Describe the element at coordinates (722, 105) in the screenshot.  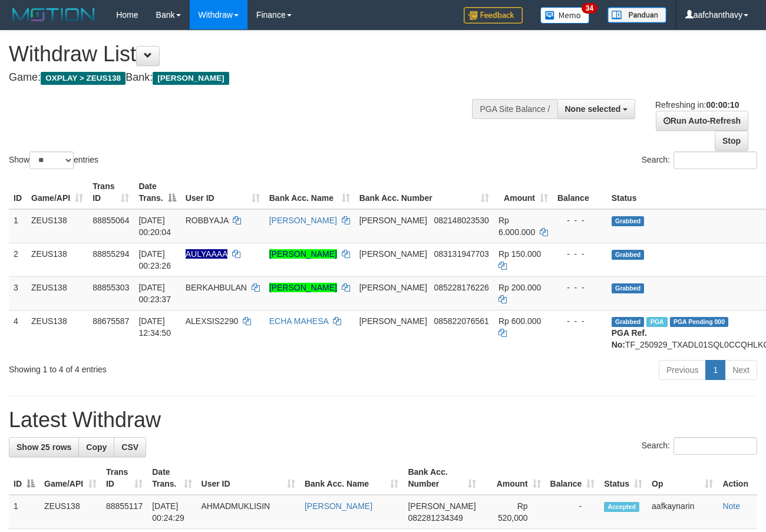
I see `strong: 00:00:10` at that location.